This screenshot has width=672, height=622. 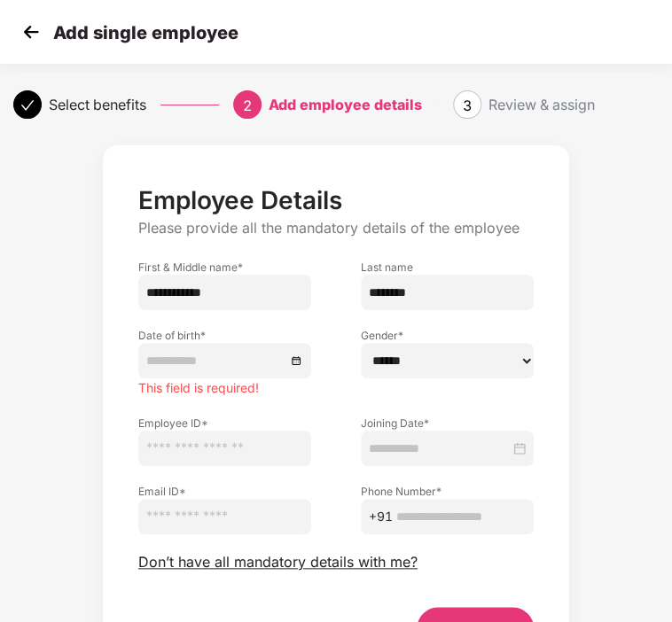 What do you see at coordinates (277, 562) in the screenshot?
I see `span: Don’t have all mandatory details with me?` at bounding box center [277, 562].